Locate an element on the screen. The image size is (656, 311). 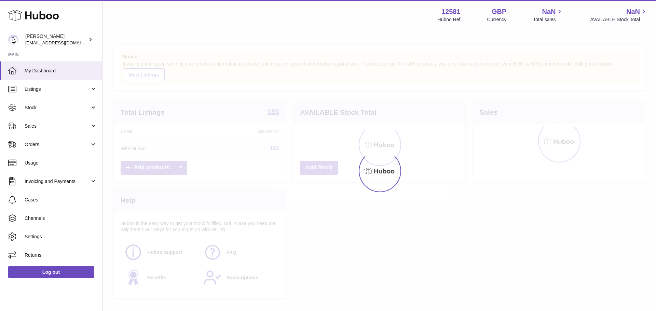
a: NaN Total sales is located at coordinates (548, 15).